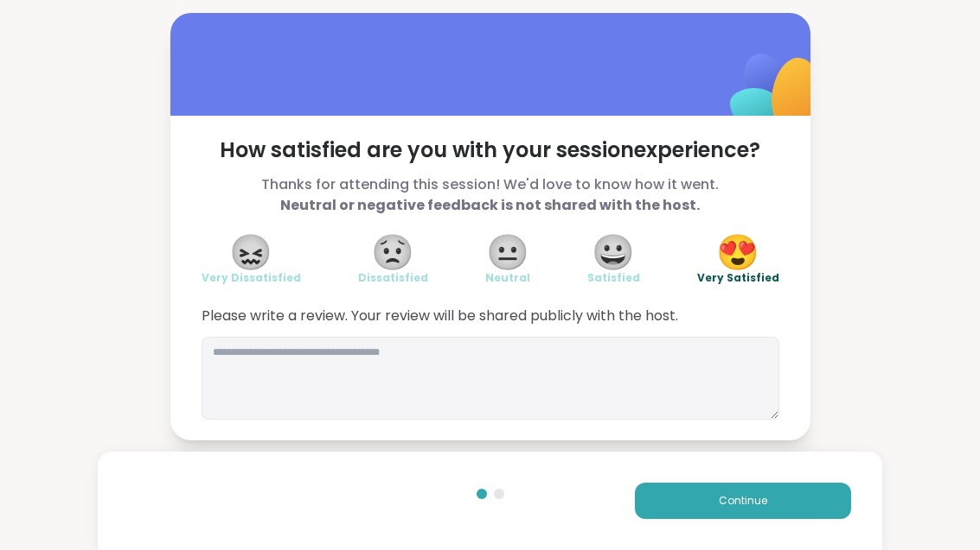  I want to click on span: Very Dissatisfied, so click(251, 278).